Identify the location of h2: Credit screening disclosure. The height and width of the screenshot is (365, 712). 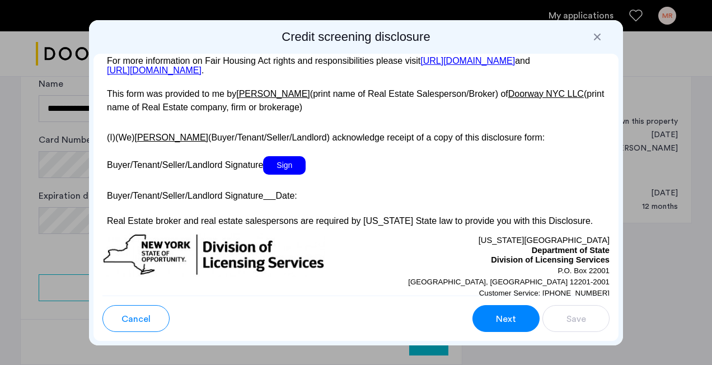
(356, 37).